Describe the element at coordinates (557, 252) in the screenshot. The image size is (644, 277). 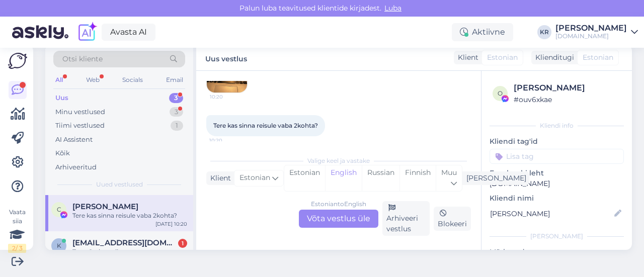
I see `p: Märkmed` at that location.